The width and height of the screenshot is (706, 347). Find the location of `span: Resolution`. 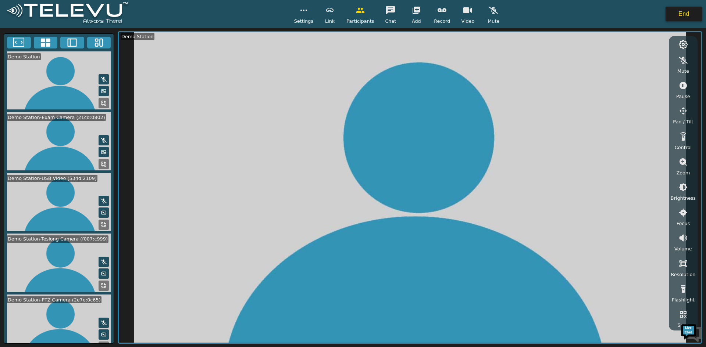

span: Resolution is located at coordinates (683, 275).